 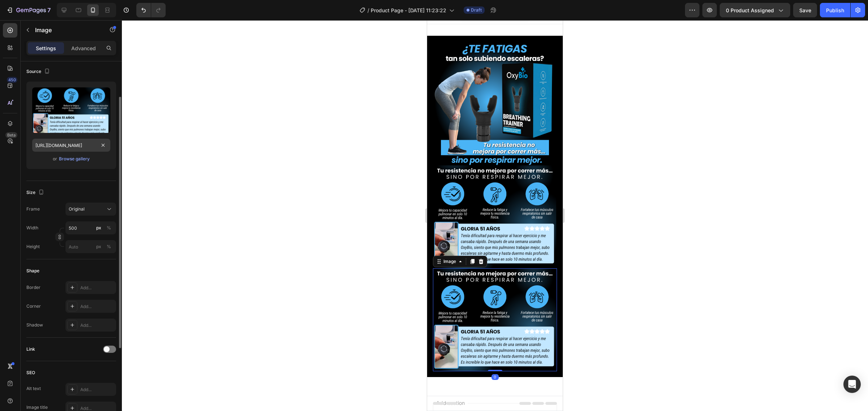 What do you see at coordinates (32, 228) in the screenshot?
I see `label: Width` at bounding box center [32, 228].